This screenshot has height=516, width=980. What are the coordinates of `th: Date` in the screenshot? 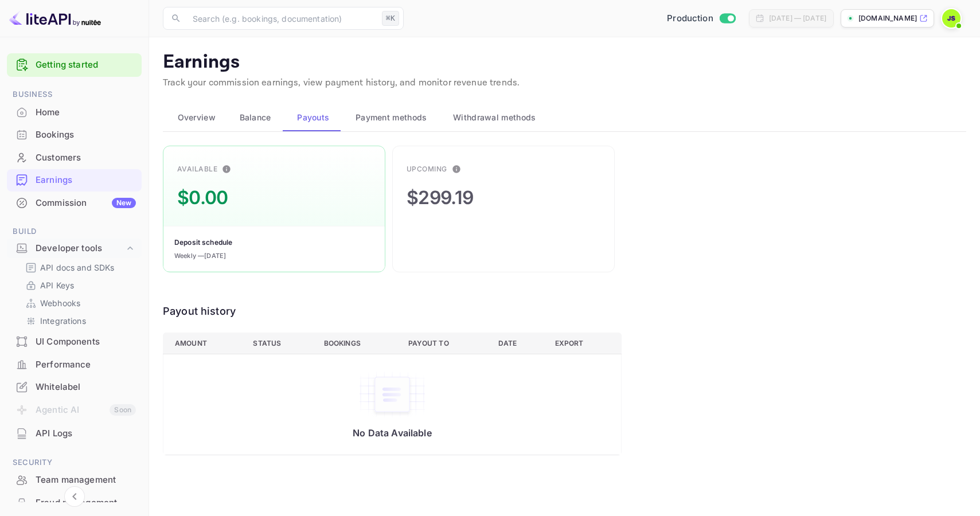 It's located at (518, 343).